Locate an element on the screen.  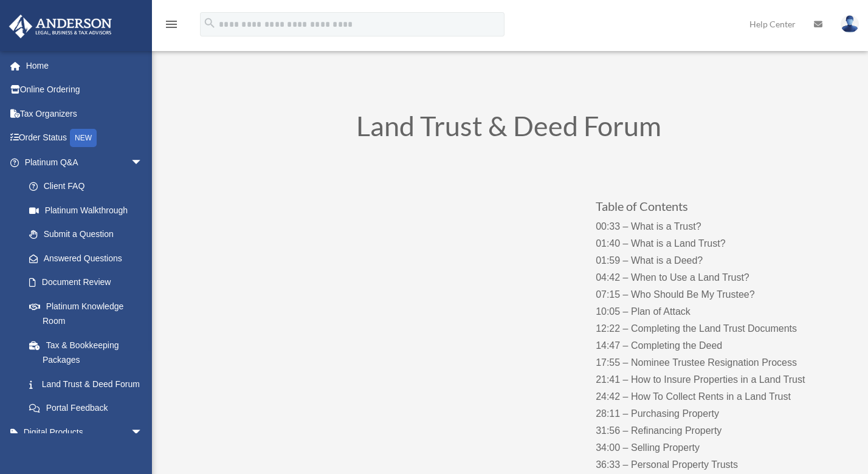
a: Tax Organizers is located at coordinates (85, 114).